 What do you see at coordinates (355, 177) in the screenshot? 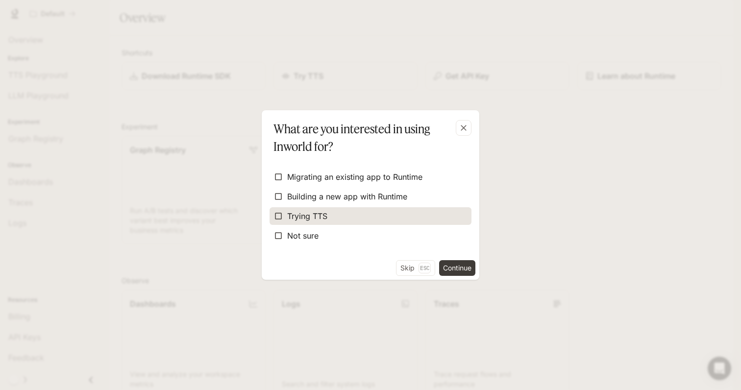
I see `span: Migrating an existing app to Runtime` at bounding box center [355, 177].